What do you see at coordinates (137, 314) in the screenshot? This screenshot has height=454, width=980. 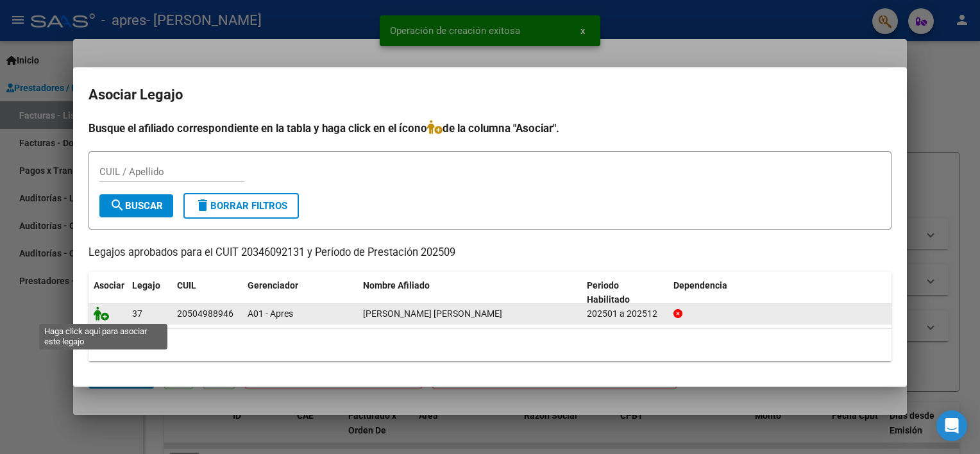 I see `span: 37` at bounding box center [137, 314].